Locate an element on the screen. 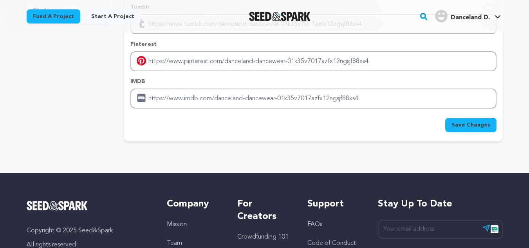 The image size is (529, 248). h5: For Creators is located at coordinates (264, 210).